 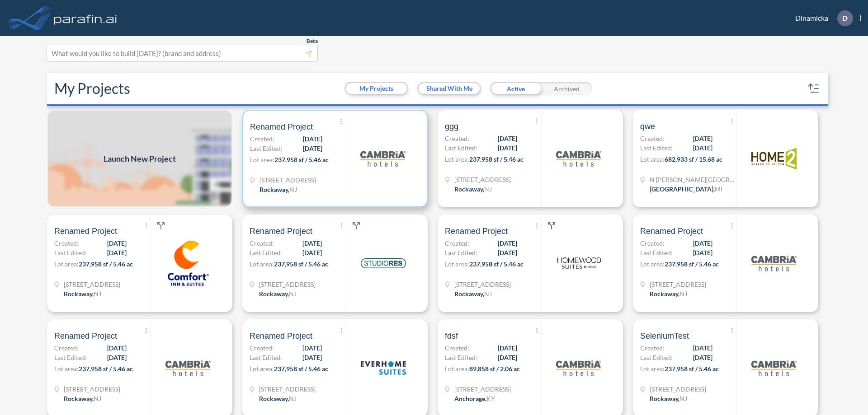 What do you see at coordinates (664, 336) in the screenshot?
I see `span: SeleniumTest` at bounding box center [664, 336].